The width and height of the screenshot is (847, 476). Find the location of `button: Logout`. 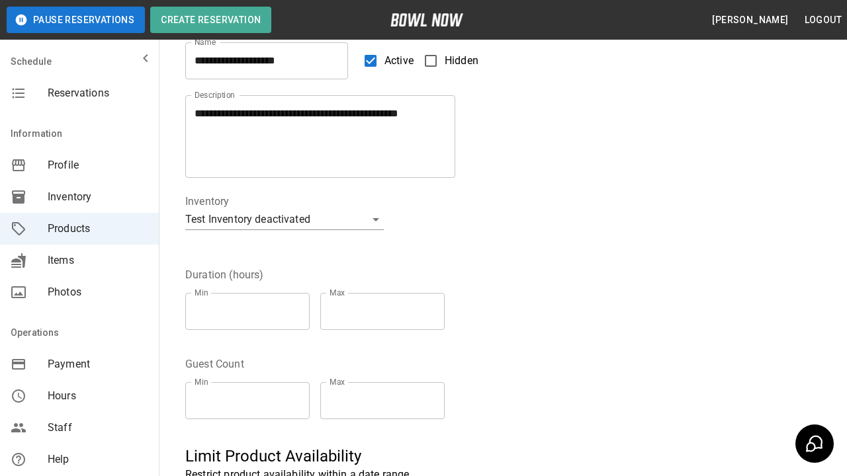

button: Logout is located at coordinates (823, 20).